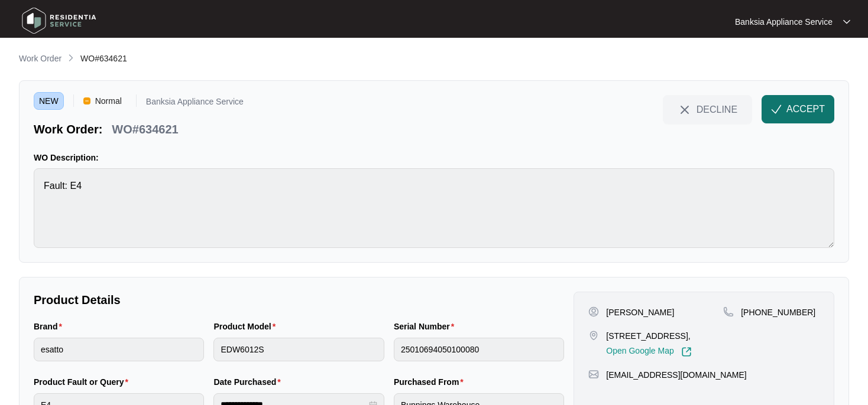 Image resolution: width=868 pixels, height=405 pixels. What do you see at coordinates (40, 58) in the screenshot?
I see `p: Work Order` at bounding box center [40, 58].